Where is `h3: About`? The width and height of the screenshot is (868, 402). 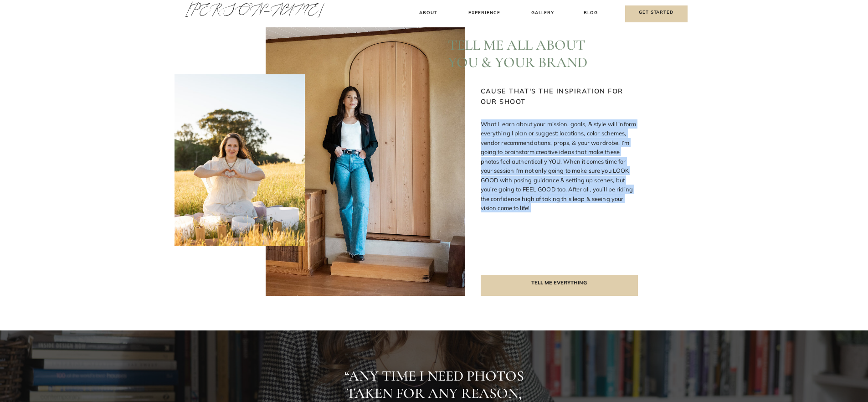
h3: About is located at coordinates (428, 14).